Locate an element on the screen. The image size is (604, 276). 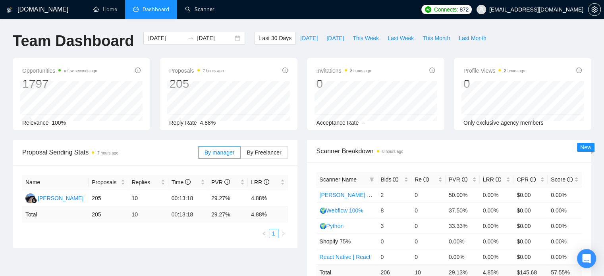
span: This Week is located at coordinates (366, 38).